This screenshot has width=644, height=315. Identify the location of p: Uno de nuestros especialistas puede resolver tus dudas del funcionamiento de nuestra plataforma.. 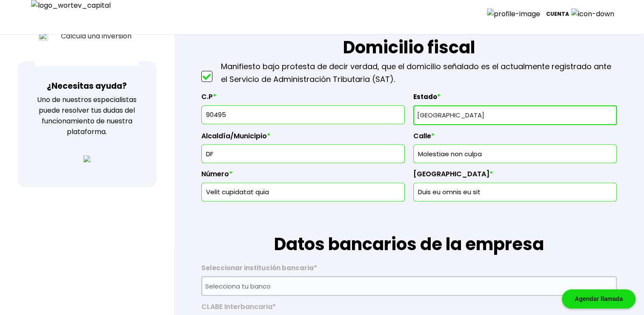
(87, 116).